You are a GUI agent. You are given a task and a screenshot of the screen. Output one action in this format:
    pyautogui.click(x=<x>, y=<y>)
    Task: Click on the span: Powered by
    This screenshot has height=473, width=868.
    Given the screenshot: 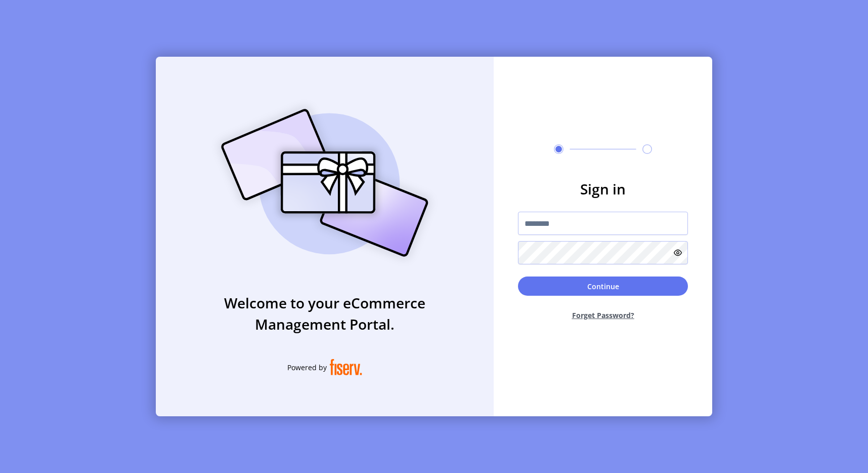 What is the action you would take?
    pyautogui.click(x=307, y=367)
    